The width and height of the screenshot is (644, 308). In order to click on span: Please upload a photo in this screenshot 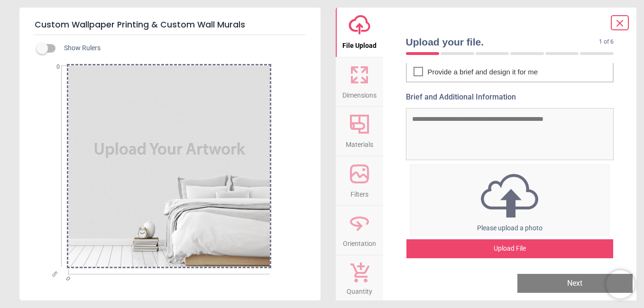, I will do `click(510, 228)`.